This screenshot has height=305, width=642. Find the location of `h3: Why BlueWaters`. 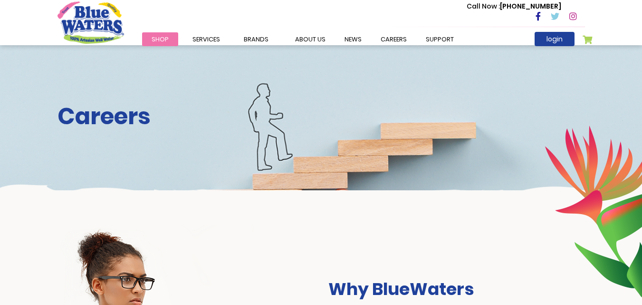

h3: Why BlueWaters is located at coordinates (457, 288).